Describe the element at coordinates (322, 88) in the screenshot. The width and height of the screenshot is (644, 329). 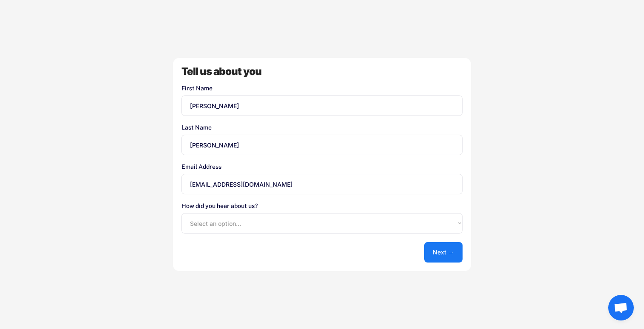
I see `div: First Name` at that location.